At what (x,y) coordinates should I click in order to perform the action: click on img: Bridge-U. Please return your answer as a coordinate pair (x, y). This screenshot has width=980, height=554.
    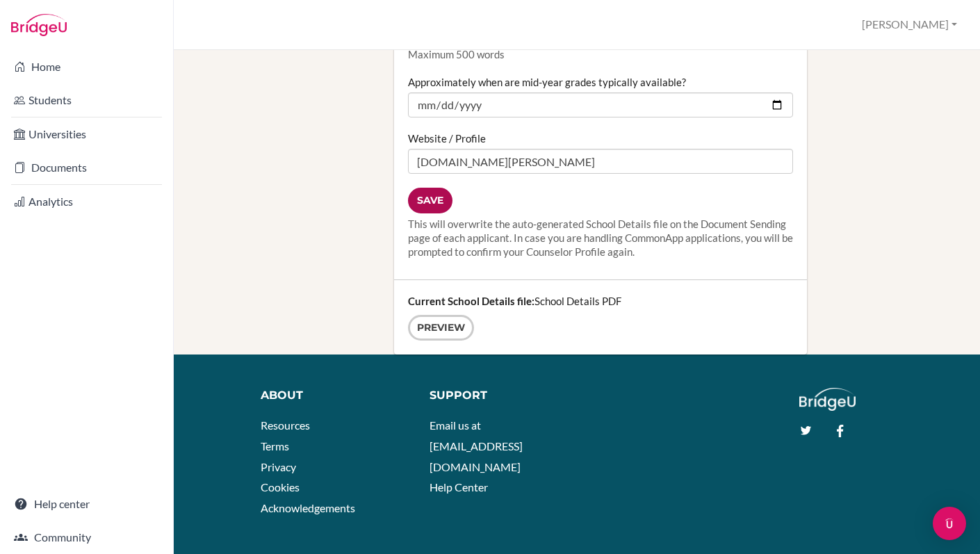
    Looking at the image, I should click on (39, 25).